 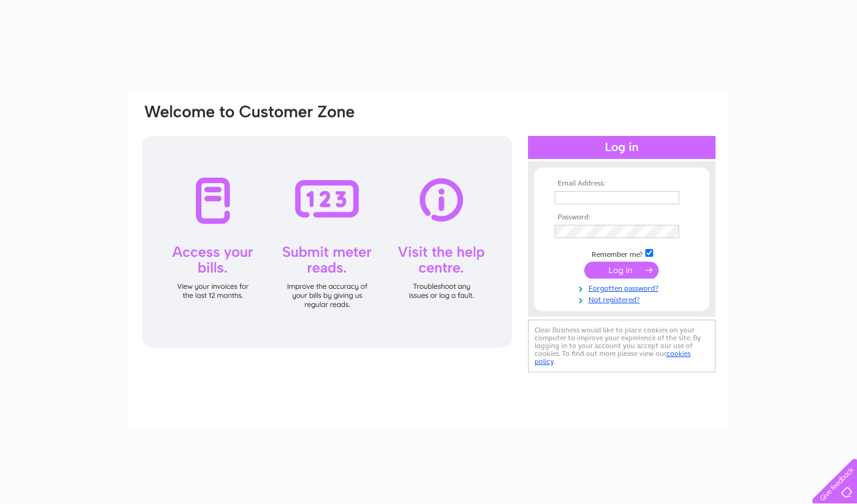 What do you see at coordinates (613, 357) in the screenshot?
I see `a: cookies policy` at bounding box center [613, 357].